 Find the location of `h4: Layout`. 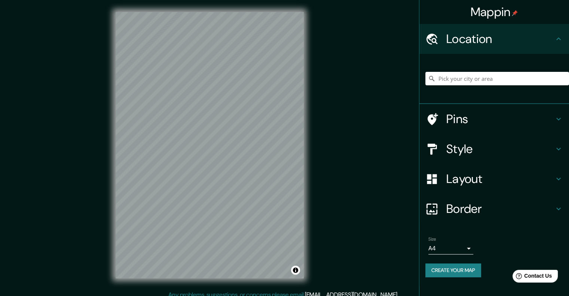

h4: Layout is located at coordinates (501, 179).